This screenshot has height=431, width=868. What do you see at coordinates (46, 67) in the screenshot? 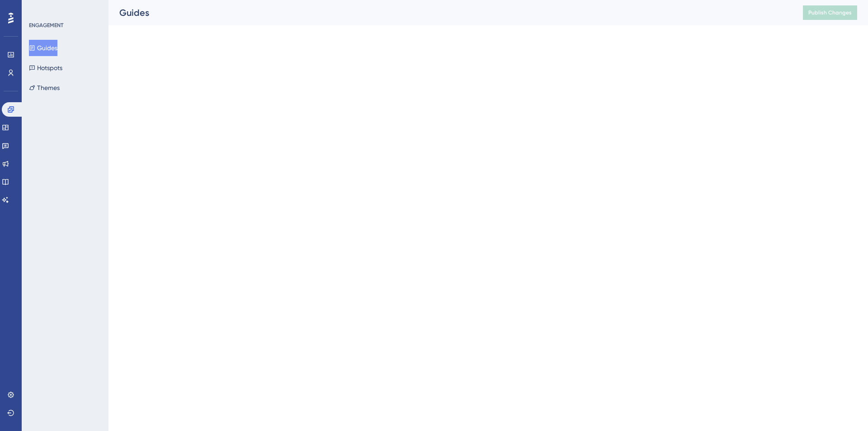
I see `button: Hotspots` at bounding box center [46, 67].